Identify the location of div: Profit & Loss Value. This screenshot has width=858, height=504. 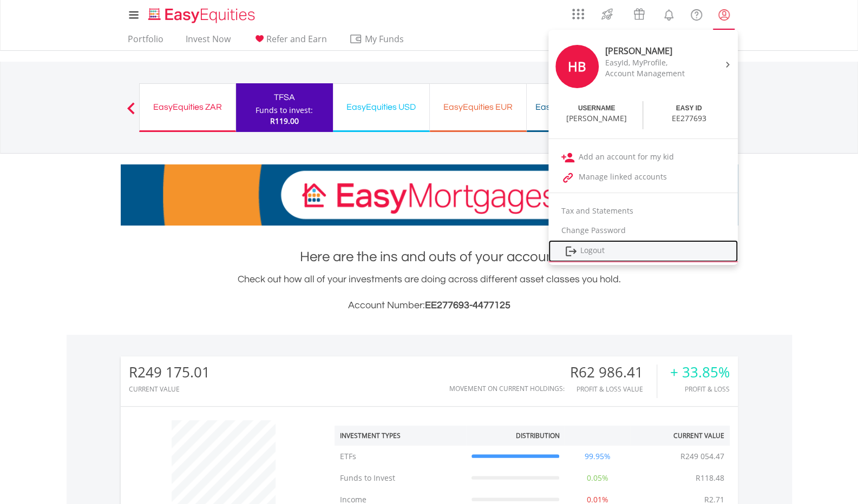
(613, 389).